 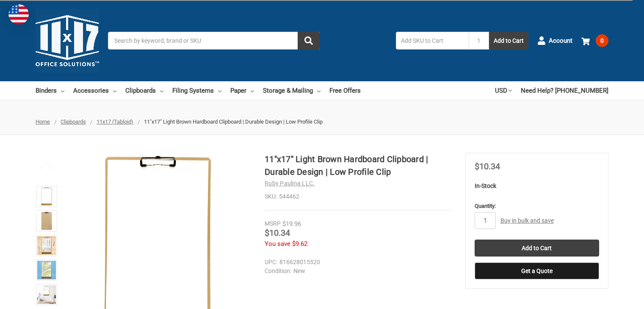 What do you see at coordinates (537, 271) in the screenshot?
I see `button: Get a Quote` at bounding box center [537, 271].